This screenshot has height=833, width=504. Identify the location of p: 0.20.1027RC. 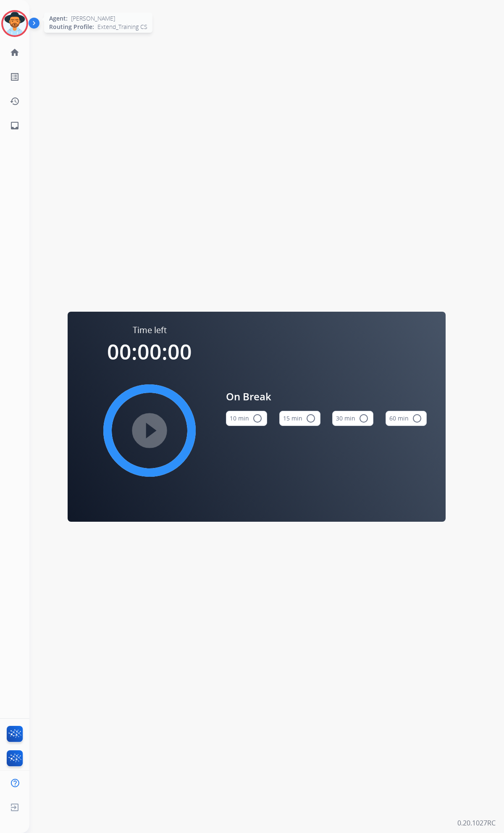
(476, 823).